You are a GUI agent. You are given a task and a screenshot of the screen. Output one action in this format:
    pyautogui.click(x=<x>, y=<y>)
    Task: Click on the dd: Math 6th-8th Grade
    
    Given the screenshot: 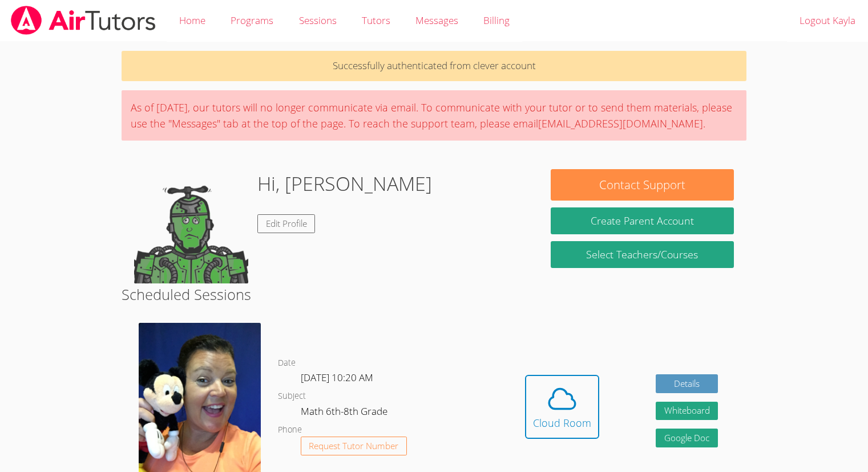 What is the action you would take?
    pyautogui.click(x=346, y=413)
    